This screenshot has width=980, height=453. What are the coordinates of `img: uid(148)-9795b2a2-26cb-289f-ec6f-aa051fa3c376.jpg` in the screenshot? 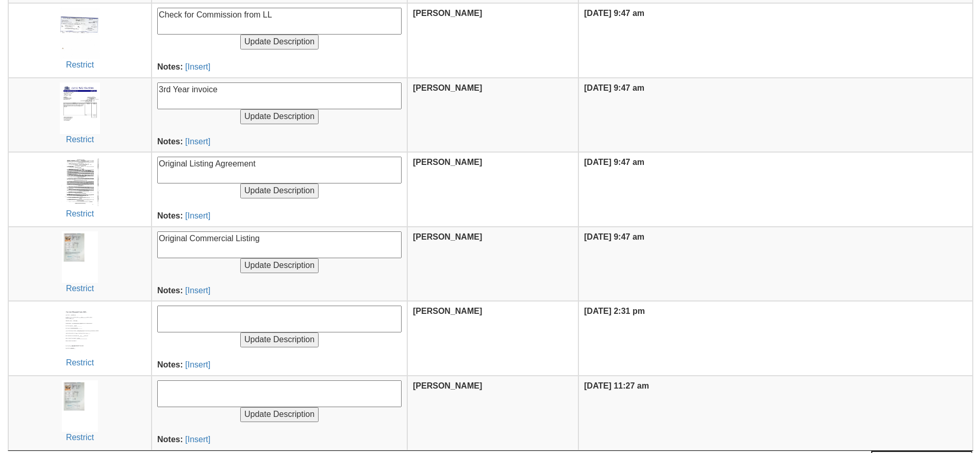 It's located at (80, 406).